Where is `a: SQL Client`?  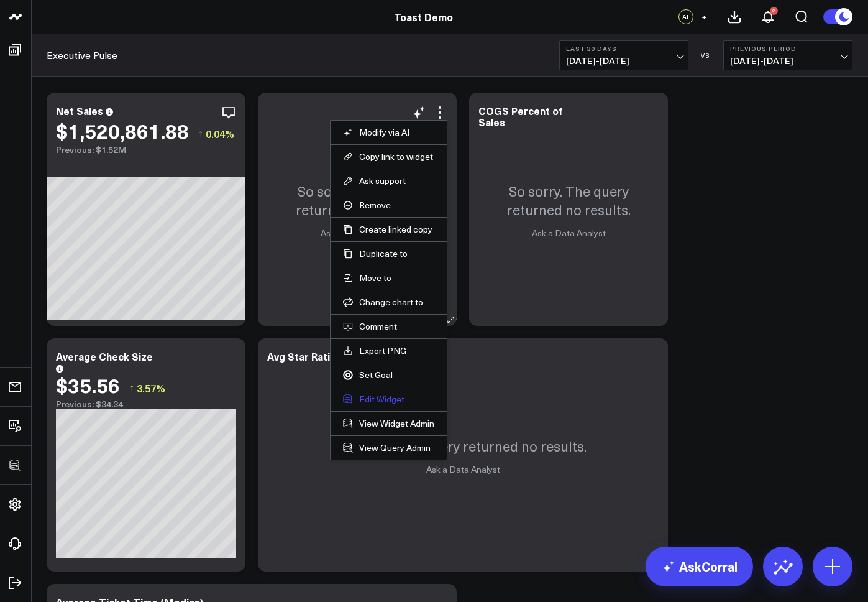
a: SQL Client is located at coordinates (15, 465).